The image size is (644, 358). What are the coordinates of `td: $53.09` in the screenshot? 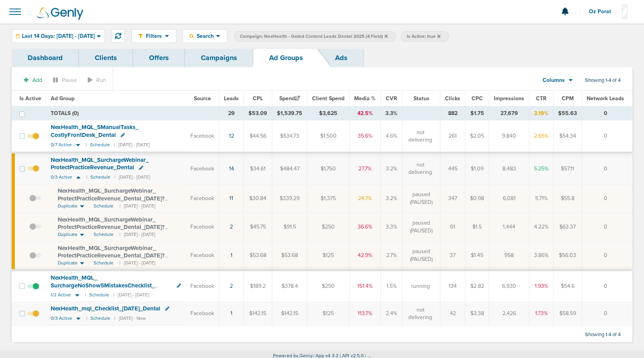 It's located at (258, 114).